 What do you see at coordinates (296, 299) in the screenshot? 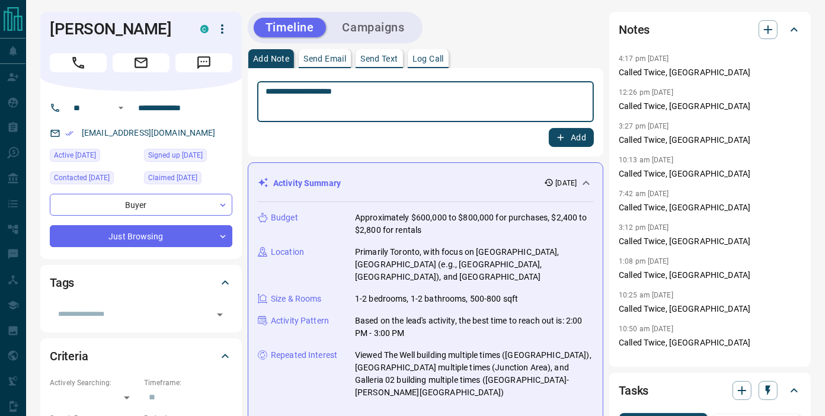
I see `p: Size & Rooms` at bounding box center [296, 299].